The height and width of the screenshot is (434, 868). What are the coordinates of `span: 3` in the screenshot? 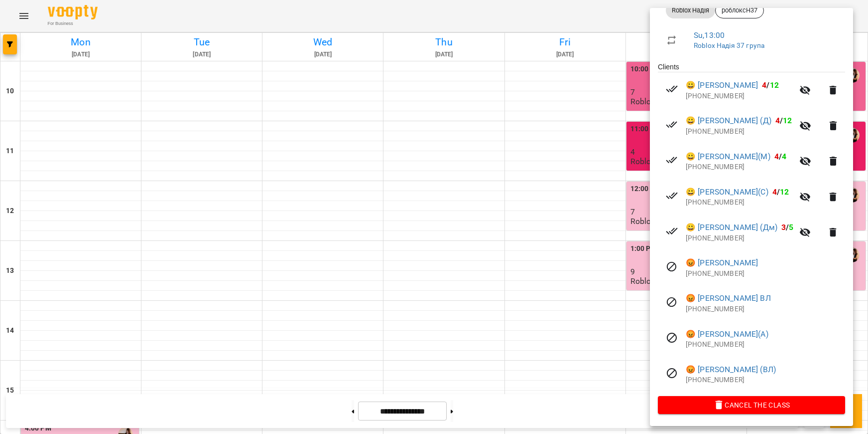 It's located at (783, 227).